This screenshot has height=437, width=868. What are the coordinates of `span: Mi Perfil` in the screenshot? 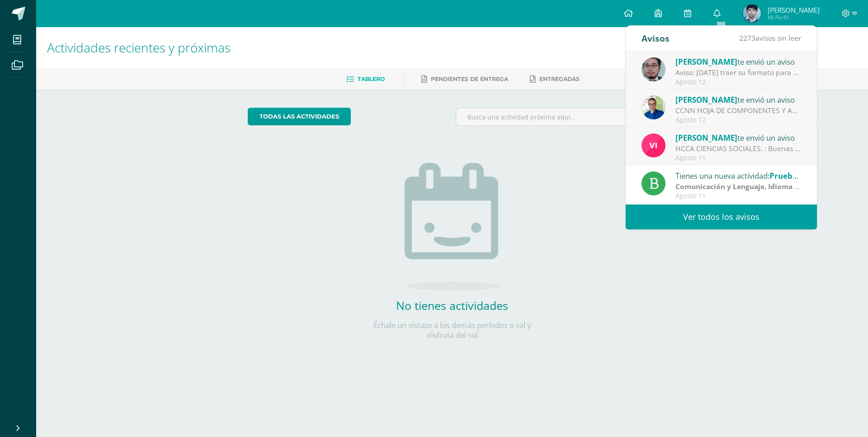 It's located at (793, 17).